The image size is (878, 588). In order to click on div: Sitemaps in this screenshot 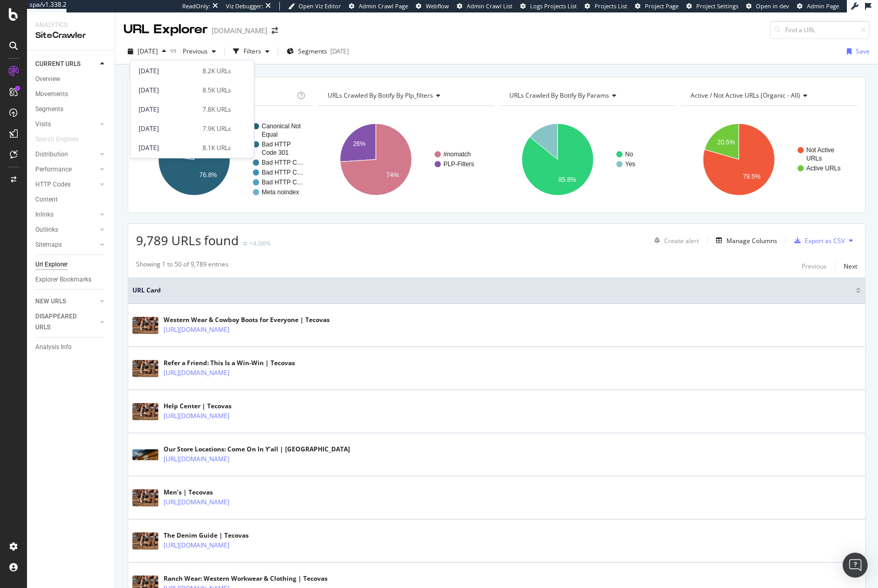, I will do `click(49, 244)`.